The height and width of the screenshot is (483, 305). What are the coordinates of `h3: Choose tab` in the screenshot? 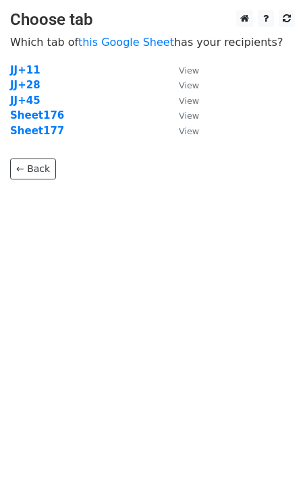 It's located at (153, 20).